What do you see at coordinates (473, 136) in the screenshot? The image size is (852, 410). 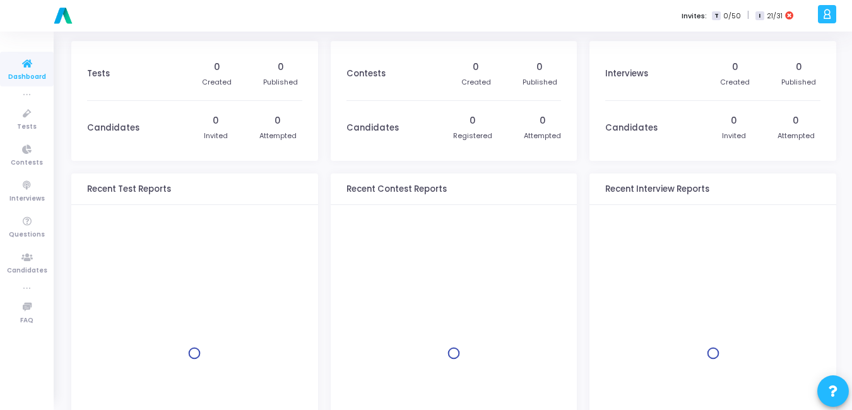 I see `div: Registered` at bounding box center [473, 136].